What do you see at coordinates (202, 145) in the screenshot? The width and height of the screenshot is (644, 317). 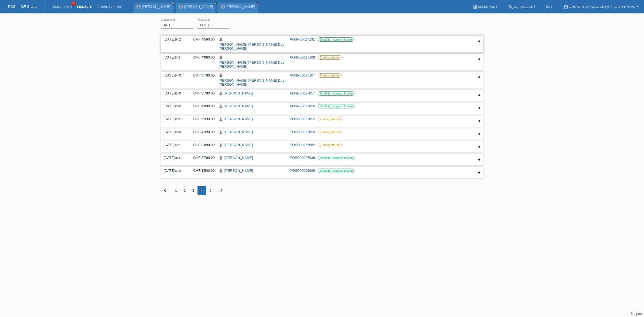 I see `div: CHF 2'890.00` at bounding box center [202, 145].